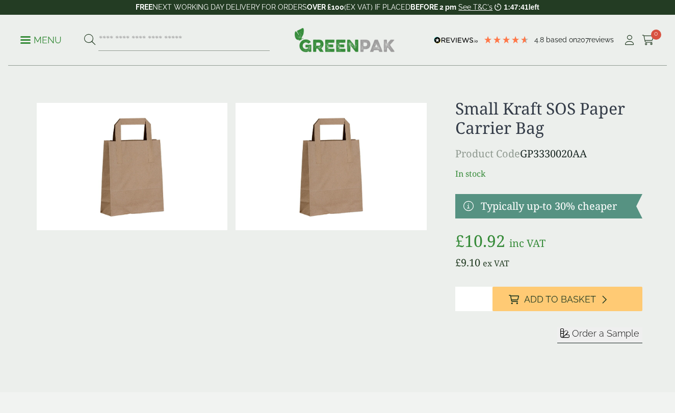 This screenshot has height=413, width=675. I want to click on strong: OVER £100, so click(325, 7).